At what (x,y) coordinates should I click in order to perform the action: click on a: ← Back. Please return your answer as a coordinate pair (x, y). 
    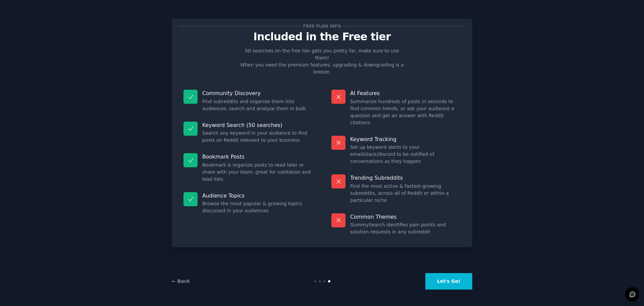
    Looking at the image, I should click on (181, 281).